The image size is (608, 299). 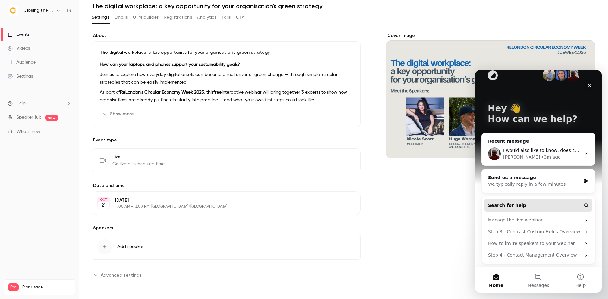 I want to click on div: Events, so click(x=18, y=35).